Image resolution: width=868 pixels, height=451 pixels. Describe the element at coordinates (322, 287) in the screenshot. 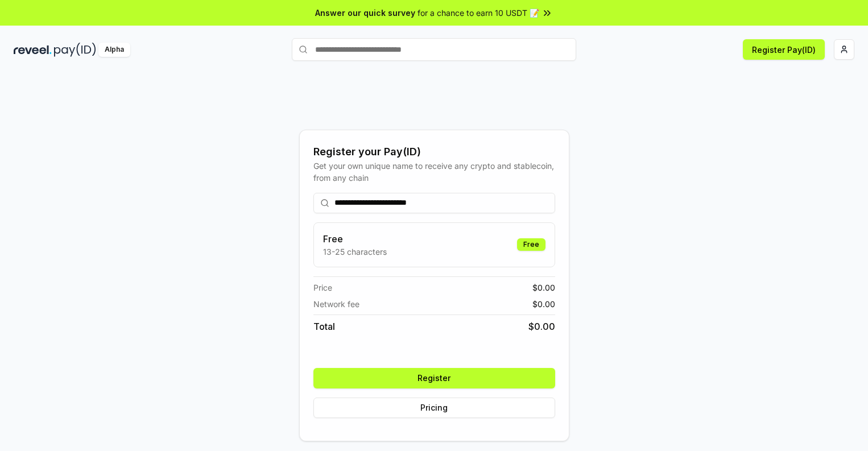

I see `span: Price` at that location.